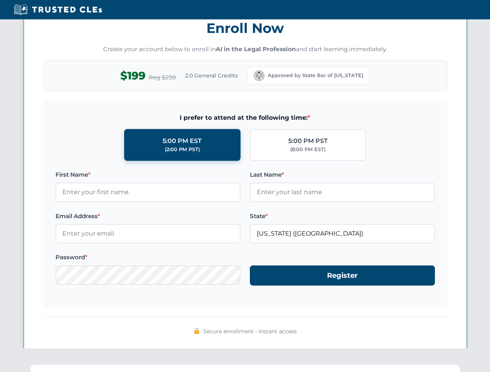 This screenshot has width=490, height=372. Describe the element at coordinates (308, 150) in the screenshot. I see `div: (8:00 PM EST)` at that location.